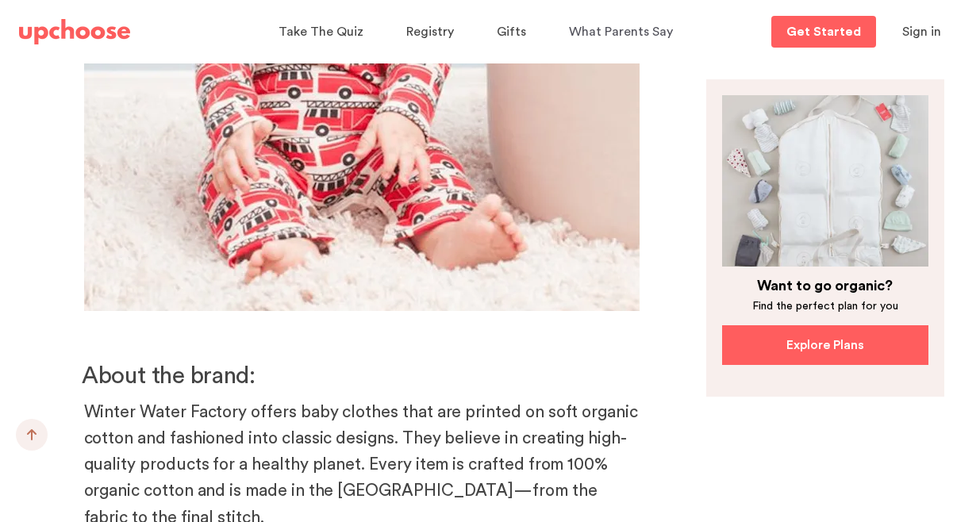 This screenshot has height=522, width=980. Describe the element at coordinates (430, 31) in the screenshot. I see `span: Registry` at that location.